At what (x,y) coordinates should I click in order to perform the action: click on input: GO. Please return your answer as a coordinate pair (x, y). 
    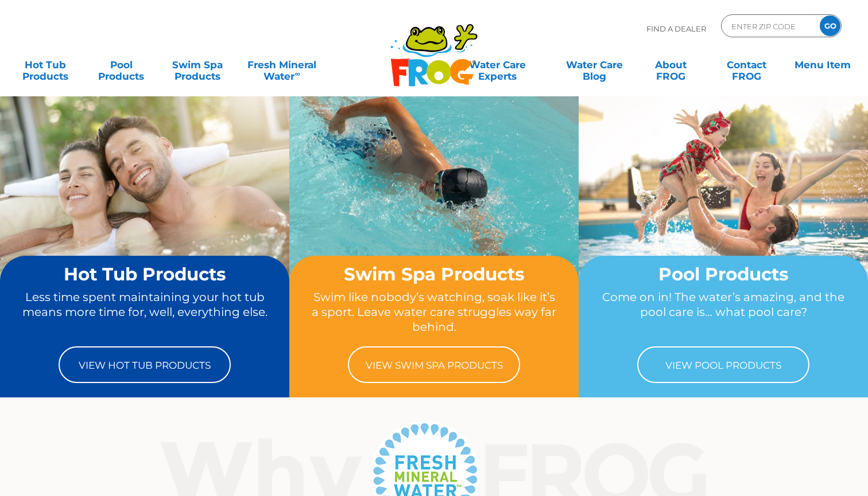
    Looking at the image, I should click on (830, 26).